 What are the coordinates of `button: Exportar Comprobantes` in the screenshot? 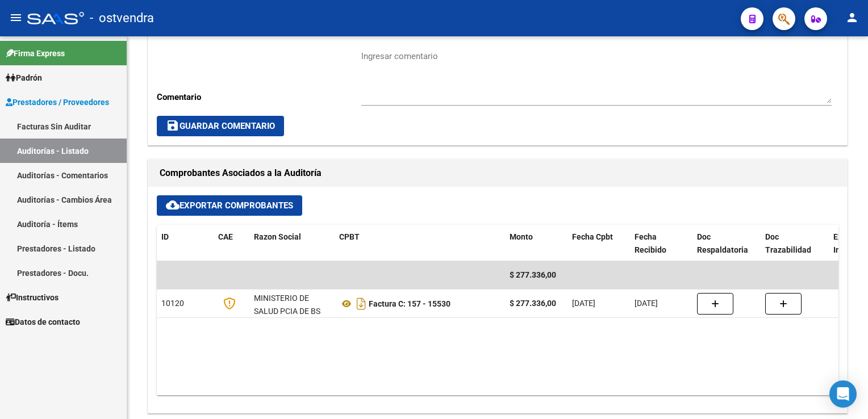 It's located at (229, 206).